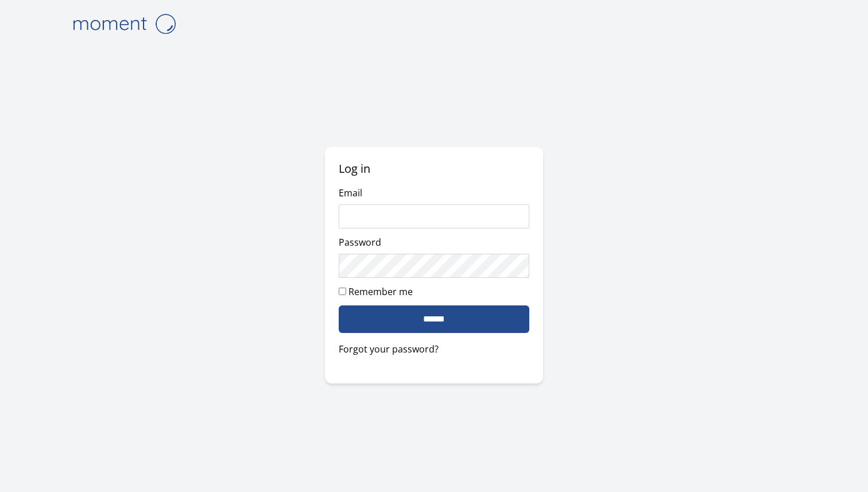 The image size is (868, 492). I want to click on label: Remember me, so click(380, 292).